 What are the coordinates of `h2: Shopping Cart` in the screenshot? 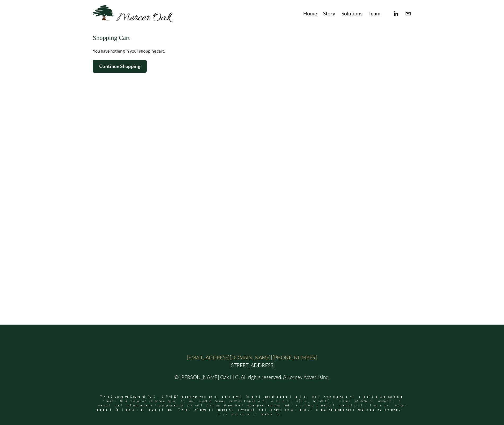 It's located at (252, 38).